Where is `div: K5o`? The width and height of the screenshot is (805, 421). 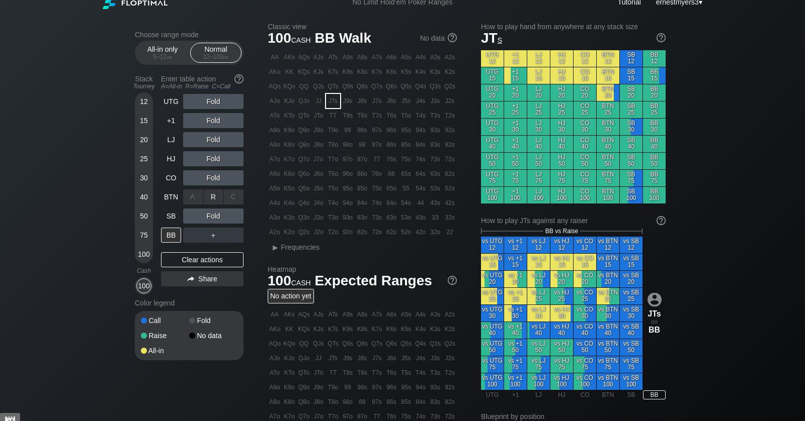 div: K5o is located at coordinates (289, 189).